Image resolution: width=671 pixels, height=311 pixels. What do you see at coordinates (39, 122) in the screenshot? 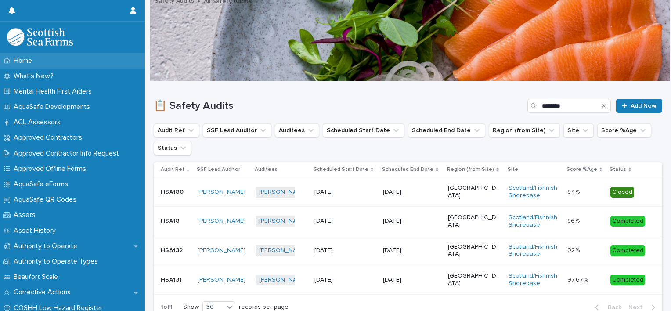
I see `p: ACL Assessors` at bounding box center [39, 122].